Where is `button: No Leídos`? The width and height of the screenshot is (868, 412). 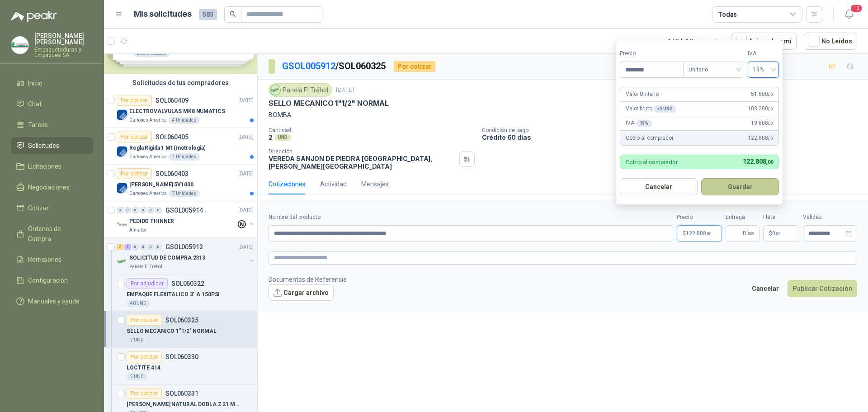 button: No Leídos is located at coordinates (830, 41).